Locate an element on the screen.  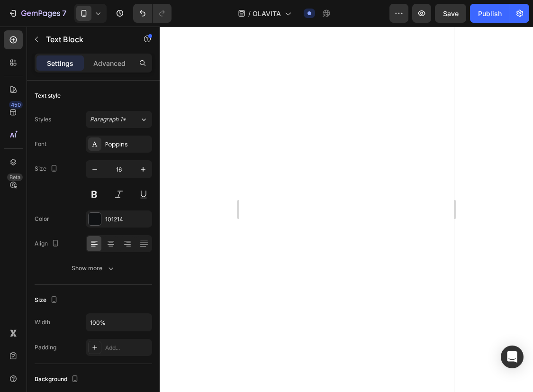
button: Show more is located at coordinates (93, 268).